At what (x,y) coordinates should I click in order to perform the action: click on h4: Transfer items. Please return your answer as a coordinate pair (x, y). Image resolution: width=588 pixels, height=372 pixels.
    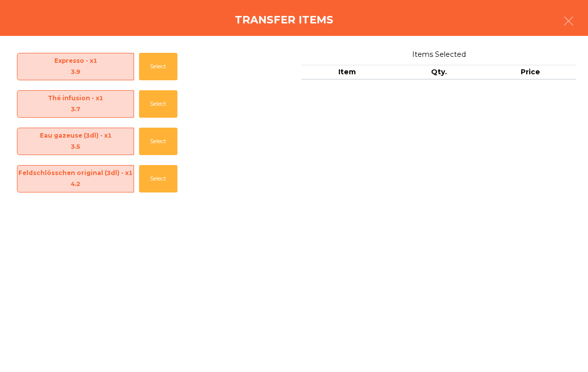
    Looking at the image, I should click on (284, 20).